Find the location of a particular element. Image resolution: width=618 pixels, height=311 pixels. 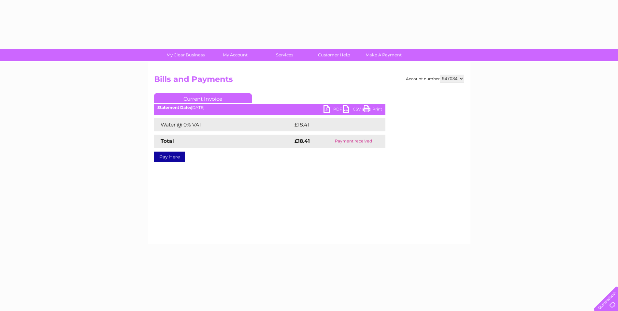

strong: £18.41 is located at coordinates (302, 141).